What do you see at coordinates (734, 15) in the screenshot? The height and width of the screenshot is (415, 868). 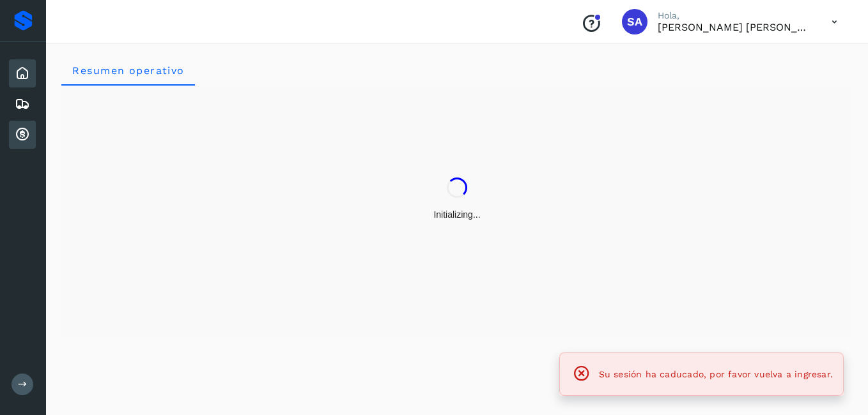 I see `p: Hola,` at bounding box center [734, 15].